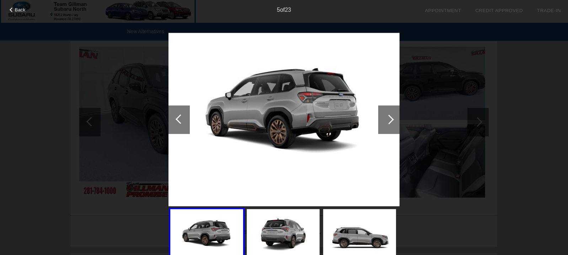 This screenshot has height=255, width=568. Describe the element at coordinates (288, 10) in the screenshot. I see `span: 23` at that location.